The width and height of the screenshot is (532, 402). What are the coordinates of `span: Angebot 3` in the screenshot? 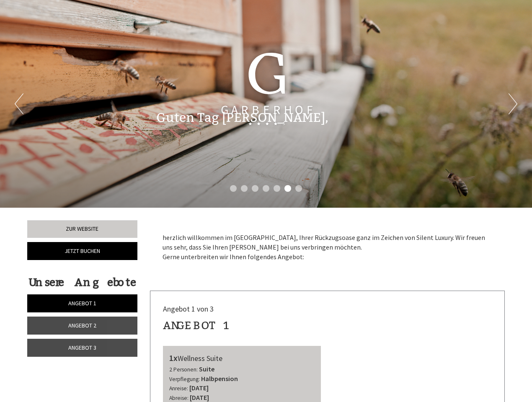 It's located at (82, 347).